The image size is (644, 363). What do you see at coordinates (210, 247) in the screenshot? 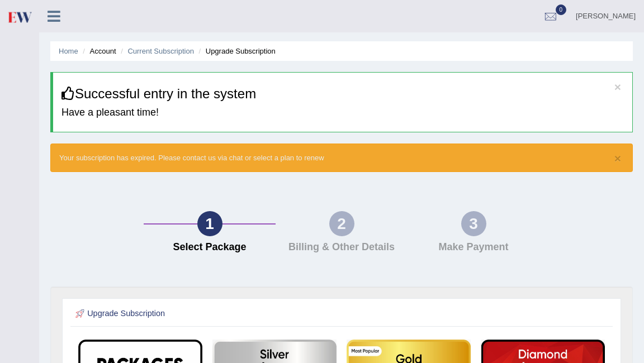
I see `h4: Select Package` at bounding box center [210, 247].